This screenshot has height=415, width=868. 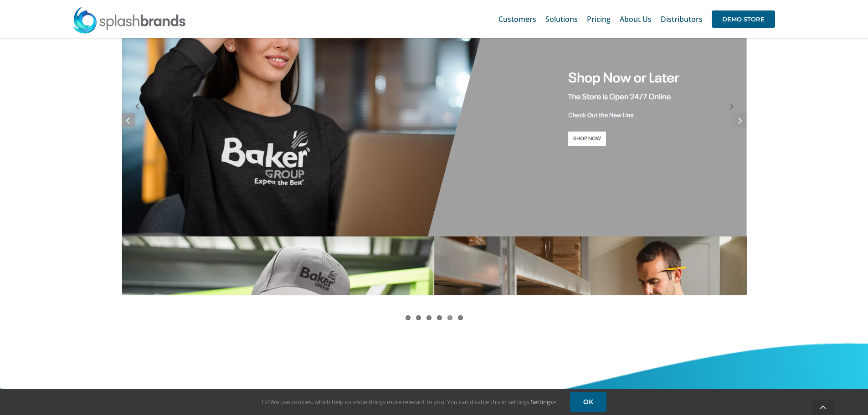 I want to click on a: 3, so click(x=429, y=318).